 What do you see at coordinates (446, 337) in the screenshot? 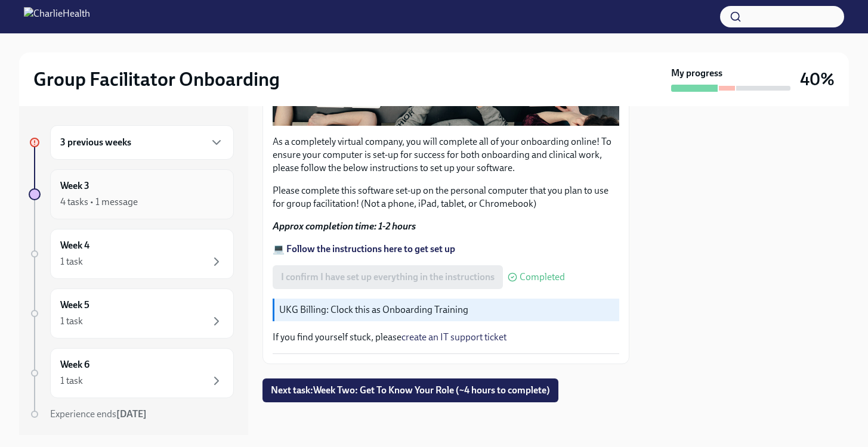
I see `p: If you find yourself stuck, please` at bounding box center [446, 337].